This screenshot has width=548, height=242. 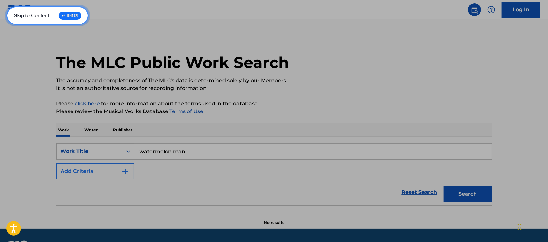 I want to click on p: It is not an authoritative source for recording information., so click(x=274, y=88).